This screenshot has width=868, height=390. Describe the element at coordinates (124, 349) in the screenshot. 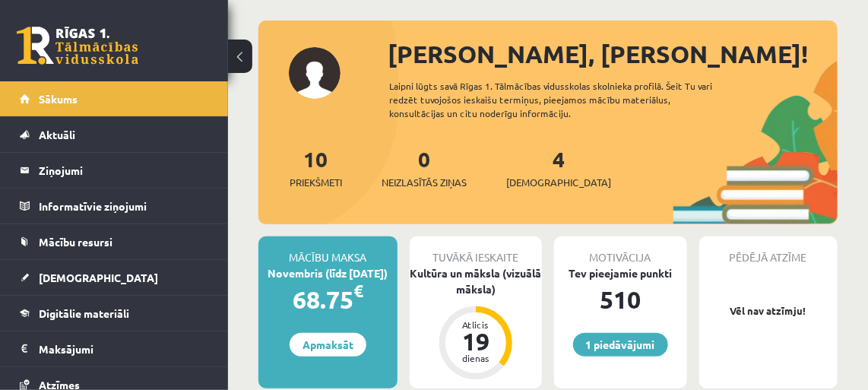

I see `legend: Maksājumi` at that location.